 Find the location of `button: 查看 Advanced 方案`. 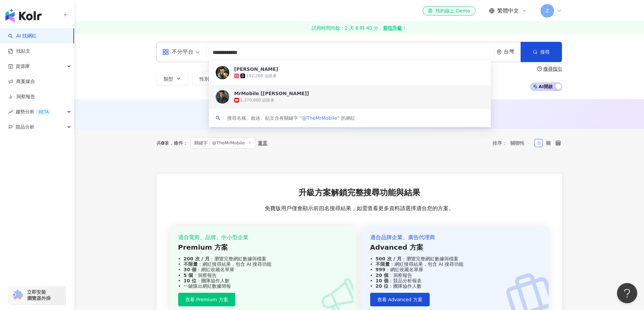

button: 查看 Advanced 方案 is located at coordinates (400, 300).